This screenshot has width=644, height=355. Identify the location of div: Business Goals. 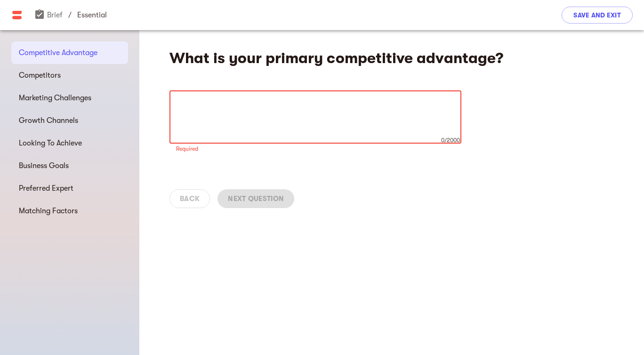
(70, 166).